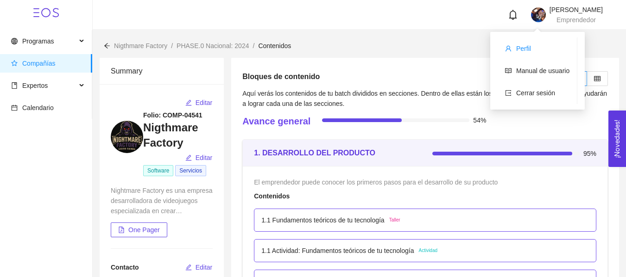 This screenshot has height=277, width=626. Describe the element at coordinates (337, 251) in the screenshot. I see `p: 1.1 Actividad: Fundamentos teóricos de tu tecnología` at that location.